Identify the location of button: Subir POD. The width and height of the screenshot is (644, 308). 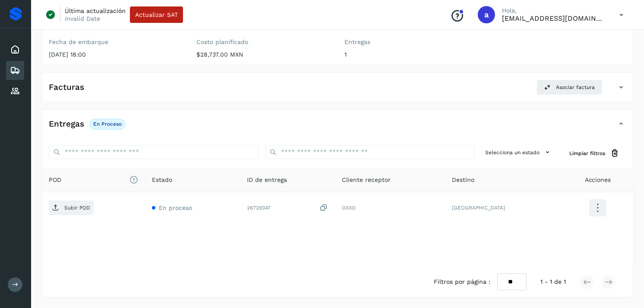
(71, 208).